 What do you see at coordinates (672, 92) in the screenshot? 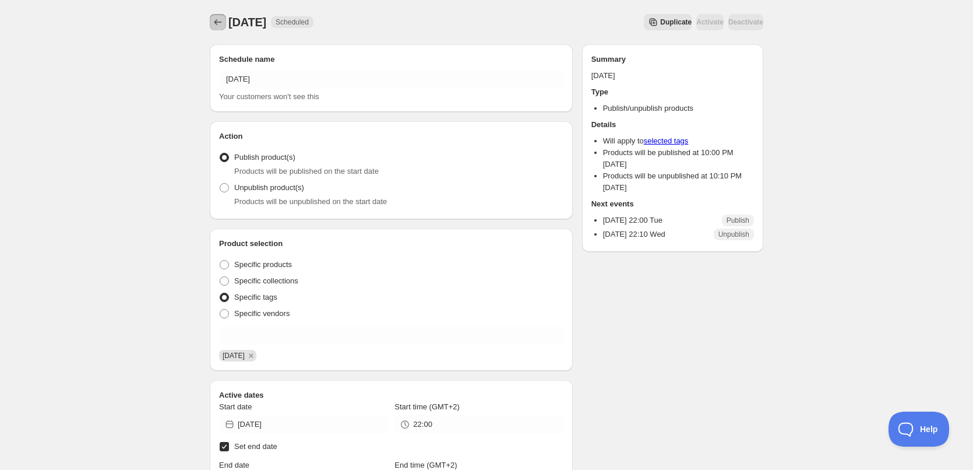
I see `h2: Type` at bounding box center [672, 92].